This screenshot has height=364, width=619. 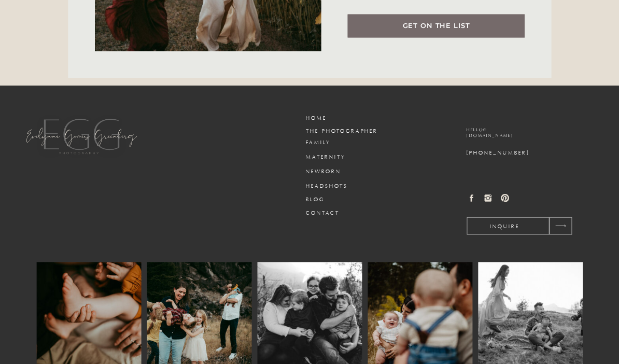 What do you see at coordinates (350, 131) in the screenshot?
I see `h3: the photographer` at bounding box center [350, 131].